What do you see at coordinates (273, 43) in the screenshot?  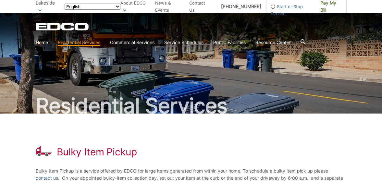 I see `a: Resource Center` at bounding box center [273, 43].